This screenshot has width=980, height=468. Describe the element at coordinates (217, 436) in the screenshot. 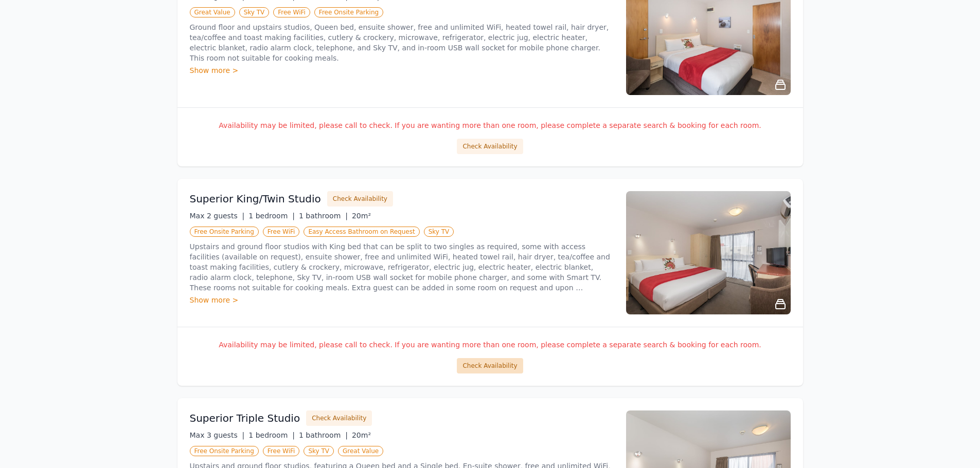

I see `span: Max 3 guests |` at that location.